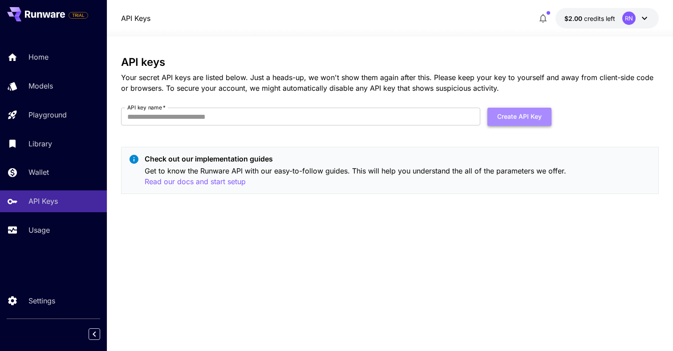 Image resolution: width=673 pixels, height=351 pixels. What do you see at coordinates (607, 18) in the screenshot?
I see `button: $2.00RN` at bounding box center [607, 18].